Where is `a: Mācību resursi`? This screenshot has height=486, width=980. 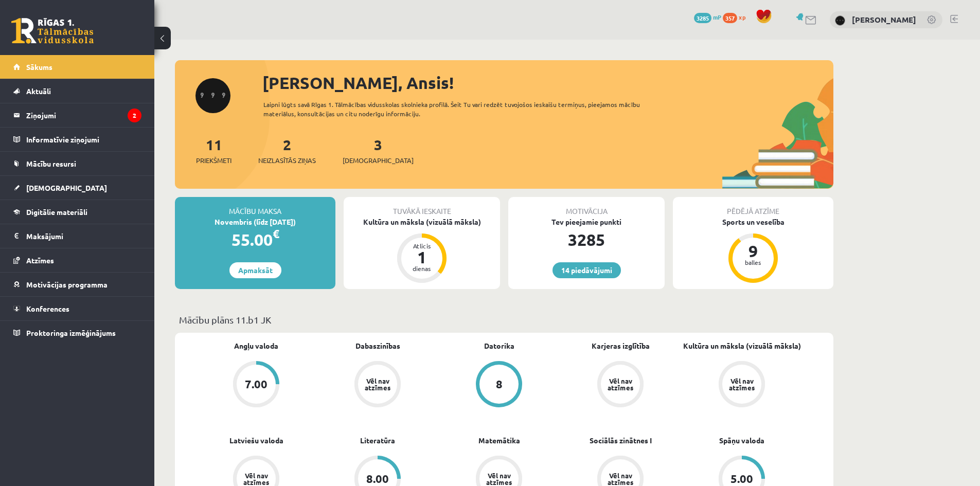
a: Mācību resursi is located at coordinates (77, 164).